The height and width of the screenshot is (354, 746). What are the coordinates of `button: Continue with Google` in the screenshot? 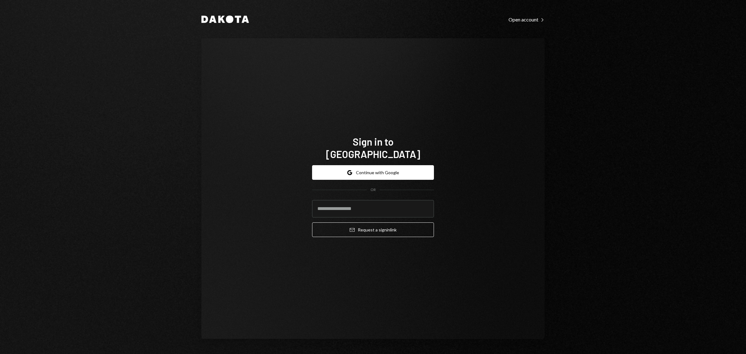 It's located at (373, 172).